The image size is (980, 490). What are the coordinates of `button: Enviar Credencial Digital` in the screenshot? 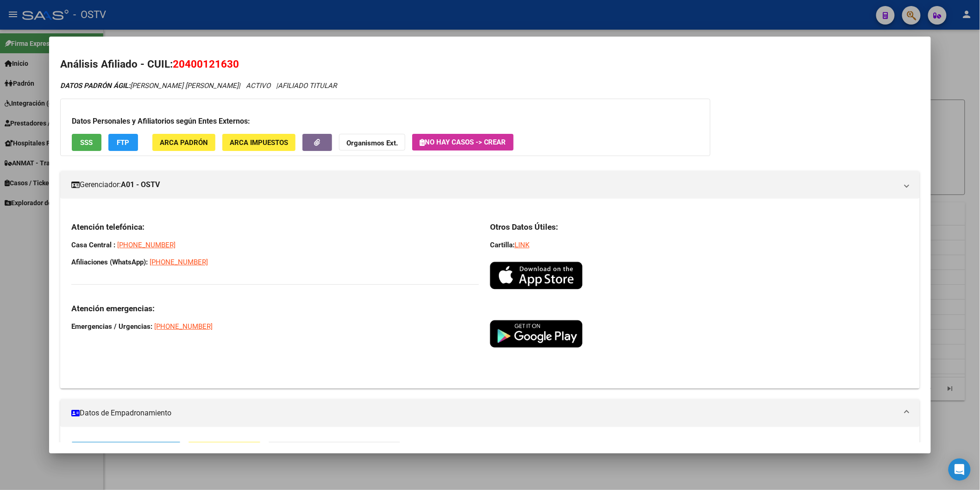 It's located at (126, 450).